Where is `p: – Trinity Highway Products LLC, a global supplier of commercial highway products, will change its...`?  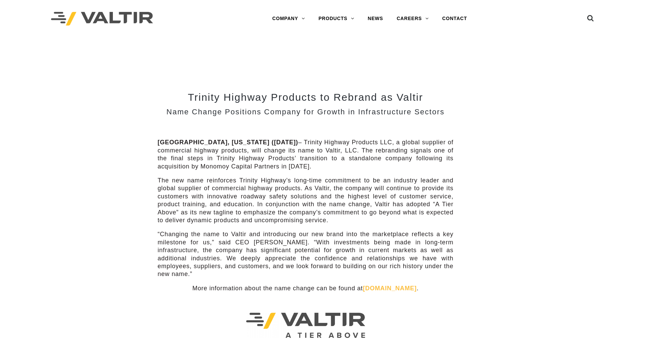 p: – Trinity Highway Products LLC, a global supplier of commercial highway products, will change its... is located at coordinates (306, 154).